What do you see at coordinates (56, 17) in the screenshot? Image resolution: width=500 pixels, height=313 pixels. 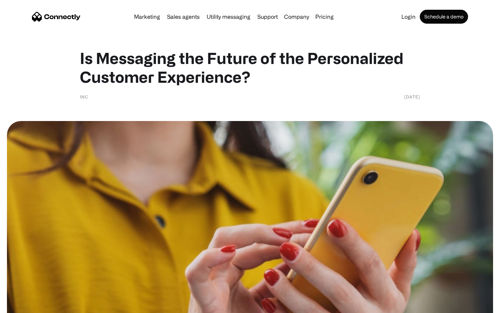 I see `a: home` at bounding box center [56, 17].